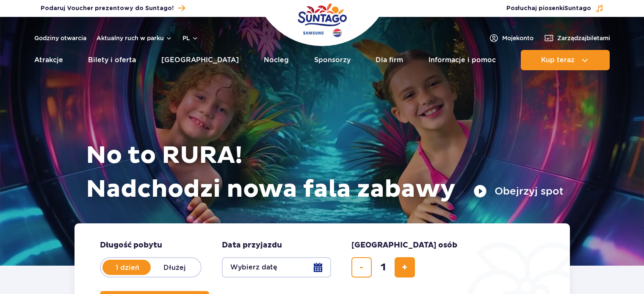 Image resolution: width=644 pixels, height=294 pixels. What do you see at coordinates (518, 192) in the screenshot?
I see `button: Obejrzyj spot` at bounding box center [518, 192].